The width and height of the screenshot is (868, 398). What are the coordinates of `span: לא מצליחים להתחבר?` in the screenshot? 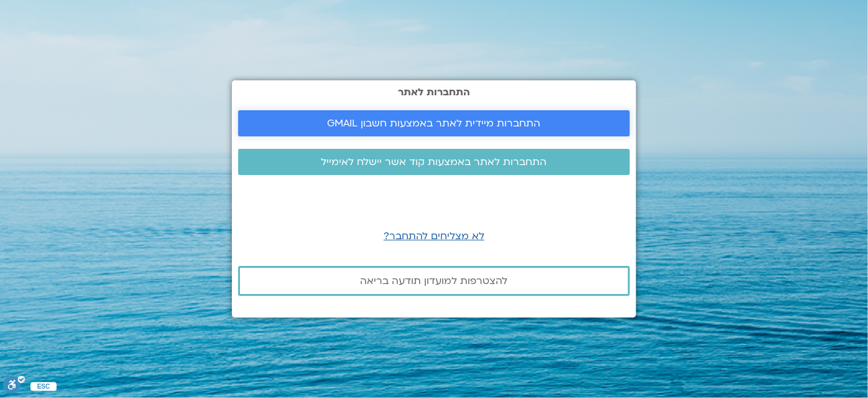 It's located at (434, 235).